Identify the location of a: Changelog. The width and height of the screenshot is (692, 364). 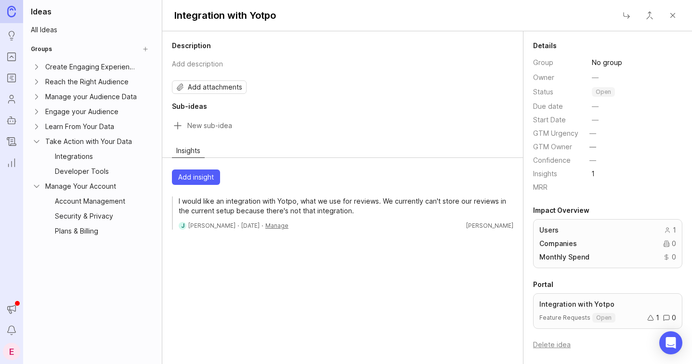
(12, 142).